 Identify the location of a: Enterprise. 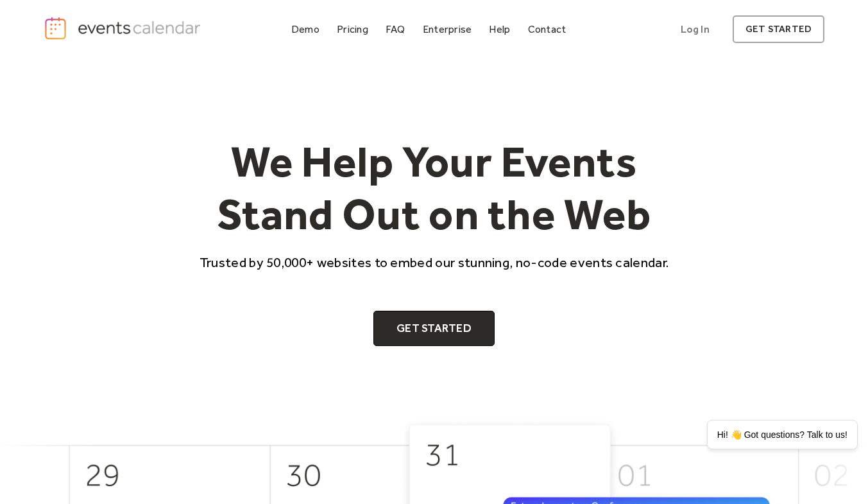
(448, 29).